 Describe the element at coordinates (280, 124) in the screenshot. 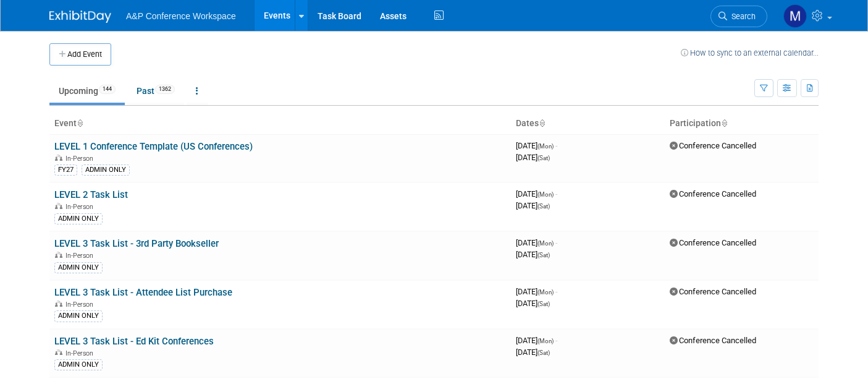

I see `th: Event` at that location.